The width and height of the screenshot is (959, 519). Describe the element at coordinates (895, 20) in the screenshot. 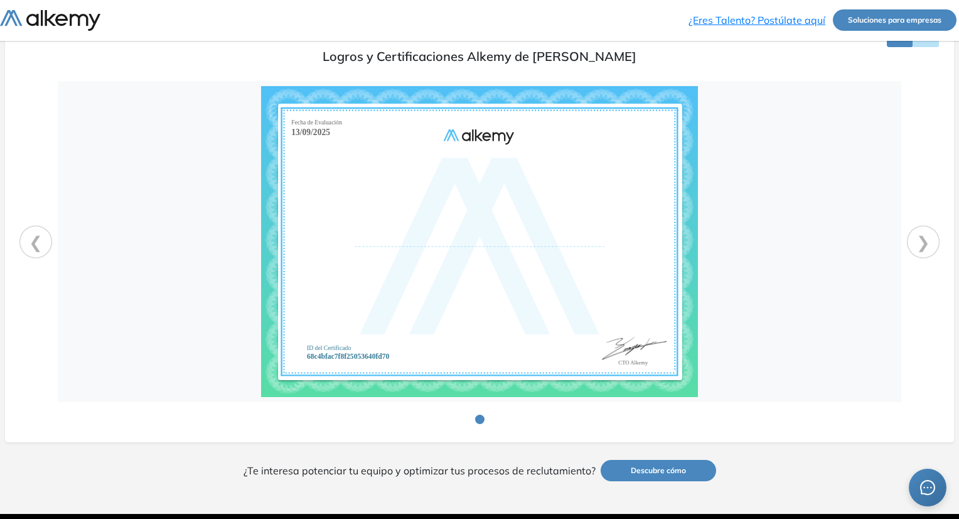

I see `a: Soluciones para empresas` at that location.